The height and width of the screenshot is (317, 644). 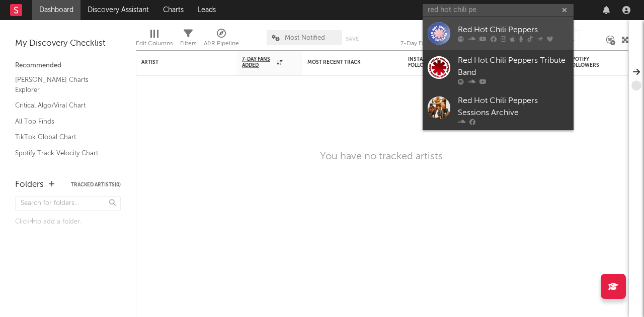 I want to click on a: TikTok Global Chart, so click(x=63, y=137).